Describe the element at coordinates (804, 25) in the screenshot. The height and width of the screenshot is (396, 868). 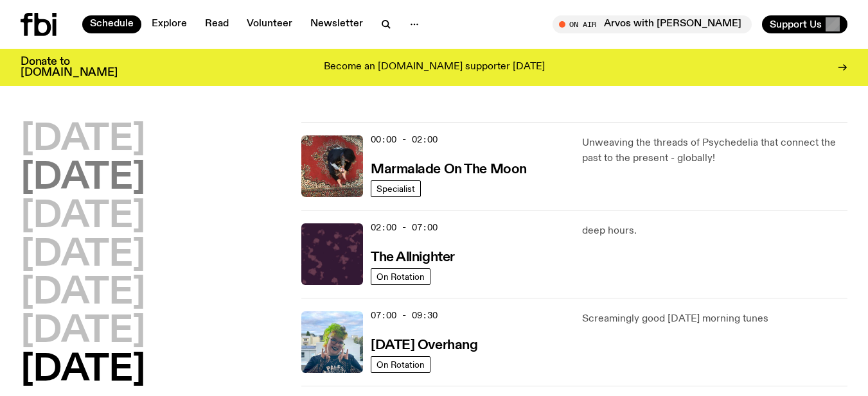
I see `button: Support Us` at that location.